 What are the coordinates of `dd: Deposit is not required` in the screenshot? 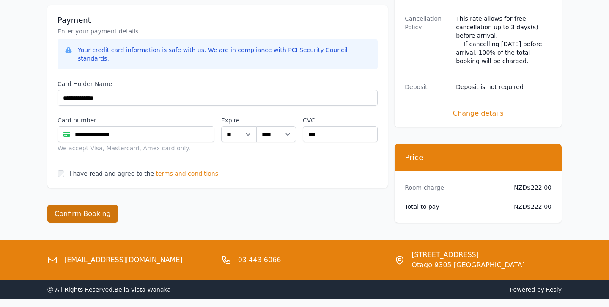 It's located at (504, 87).